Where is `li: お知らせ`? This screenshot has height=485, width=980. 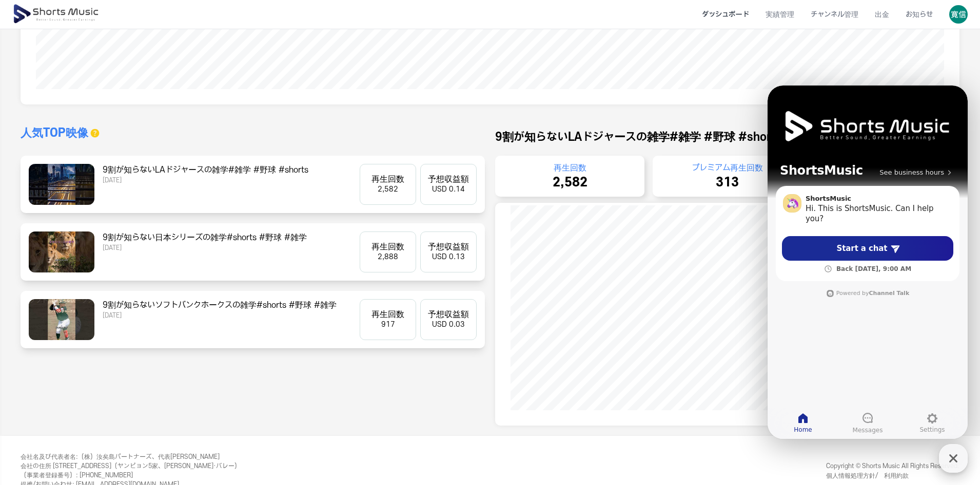
li: お知らせ is located at coordinates (919, 14).